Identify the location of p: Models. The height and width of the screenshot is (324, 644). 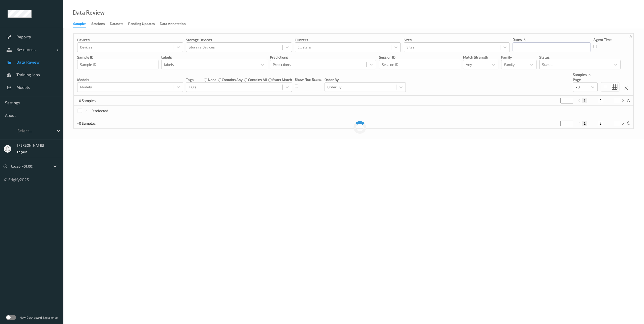
(130, 80).